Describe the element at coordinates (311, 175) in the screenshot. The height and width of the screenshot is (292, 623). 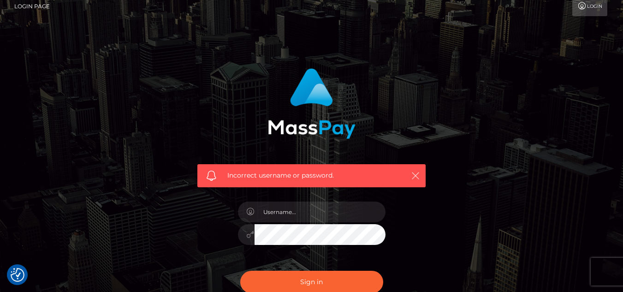
I see `span: Incorrect username or password.` at that location.